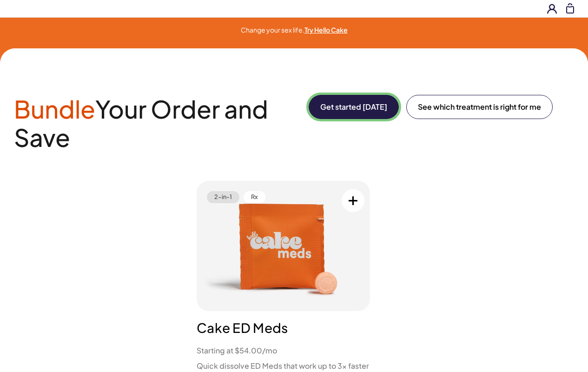 The image size is (588, 372). What do you see at coordinates (480, 106) in the screenshot?
I see `a: See which treatment is right for me` at bounding box center [480, 106].